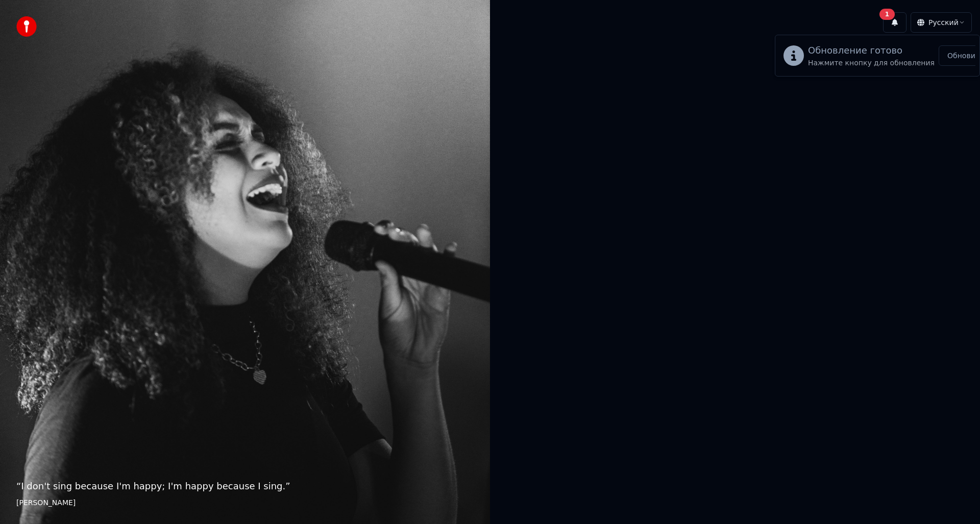 This screenshot has width=980, height=524. I want to click on div: Нажмите кнопку для обновления, so click(871, 63).